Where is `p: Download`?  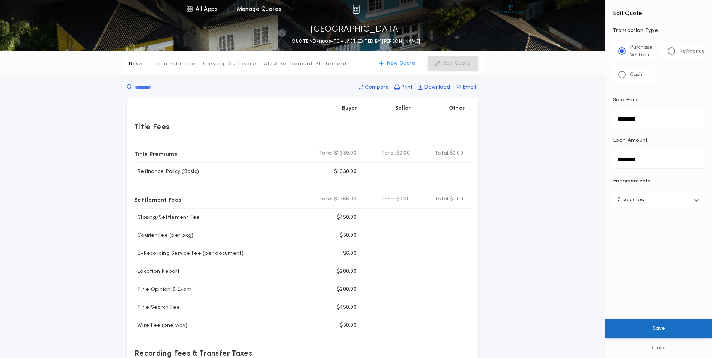 p: Download is located at coordinates (437, 87).